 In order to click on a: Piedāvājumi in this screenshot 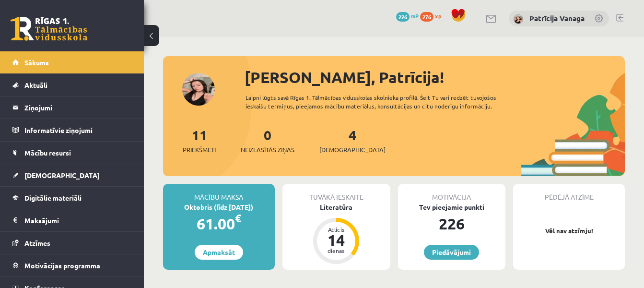, I will do `click(451, 252)`.